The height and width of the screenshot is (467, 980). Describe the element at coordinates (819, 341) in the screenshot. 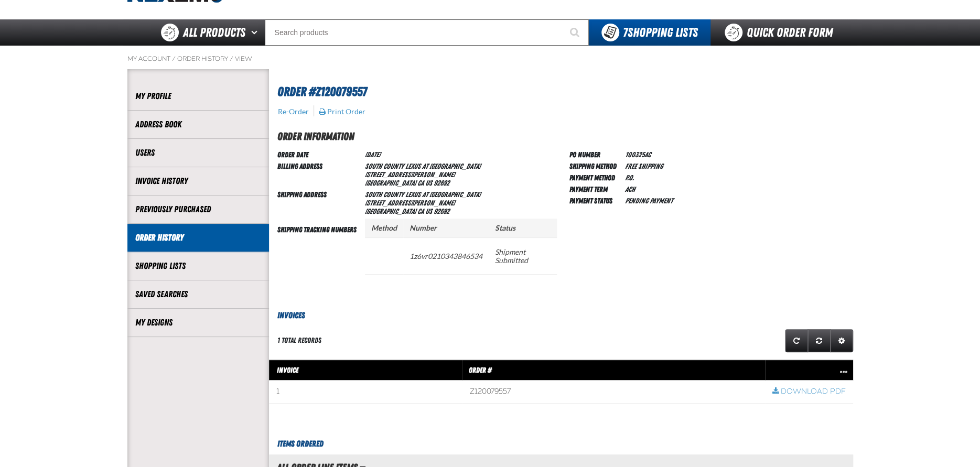

I see `a: Reset grid action` at that location.